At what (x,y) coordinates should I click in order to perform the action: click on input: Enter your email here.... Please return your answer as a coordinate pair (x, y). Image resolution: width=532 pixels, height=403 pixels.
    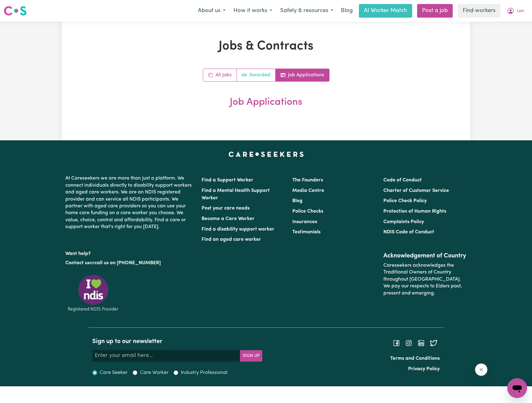
    Looking at the image, I should click on (166, 356).